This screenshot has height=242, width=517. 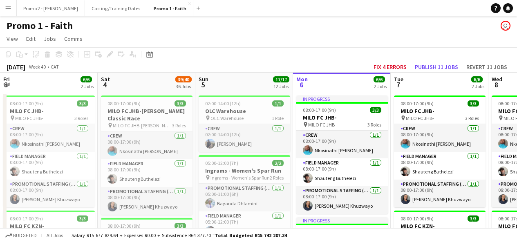 I want to click on button: Promo 1 - Faith, so click(x=170, y=8).